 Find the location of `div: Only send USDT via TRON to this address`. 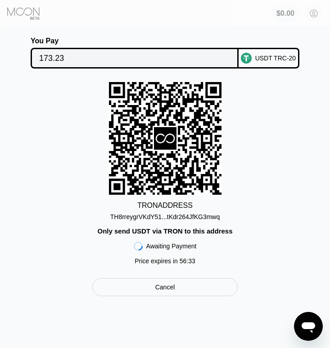

div: Only send USDT via TRON to this address is located at coordinates (165, 231).